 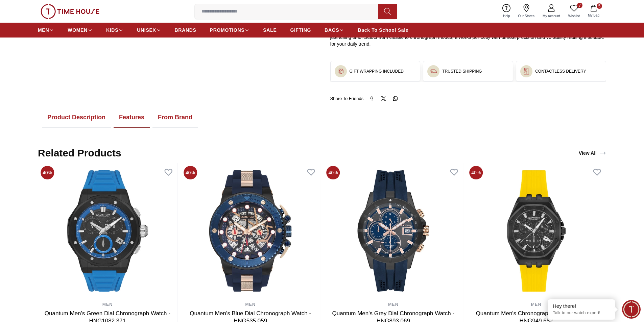 What do you see at coordinates (270, 30) in the screenshot?
I see `a: SALE` at bounding box center [270, 30].